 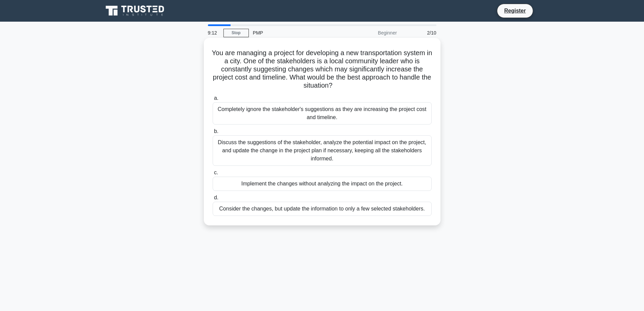 I want to click on div: Discuss the suggestions of the stakeholder, analyze the potential impact on the project, and upda..., so click(x=322, y=150).